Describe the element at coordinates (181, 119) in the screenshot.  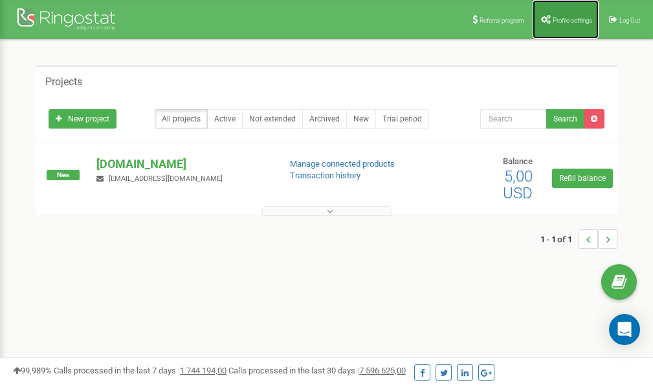
I see `a: All projects` at that location.